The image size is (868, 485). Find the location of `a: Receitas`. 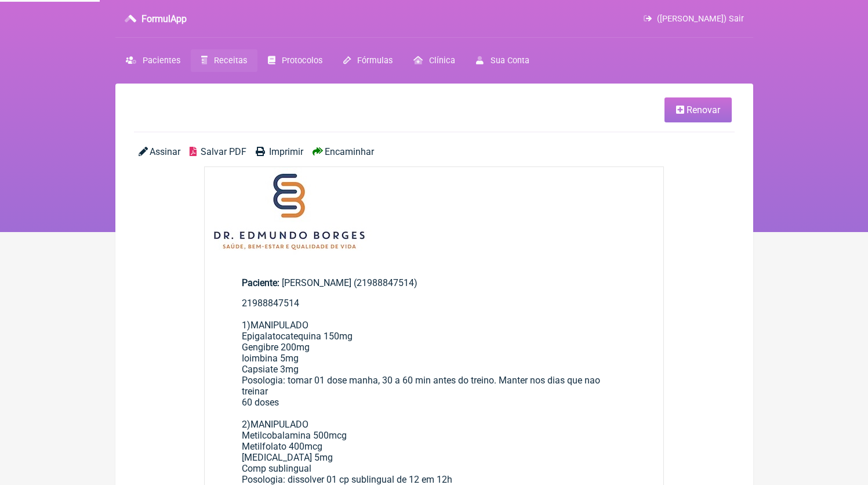

a: Receitas is located at coordinates (224, 61).